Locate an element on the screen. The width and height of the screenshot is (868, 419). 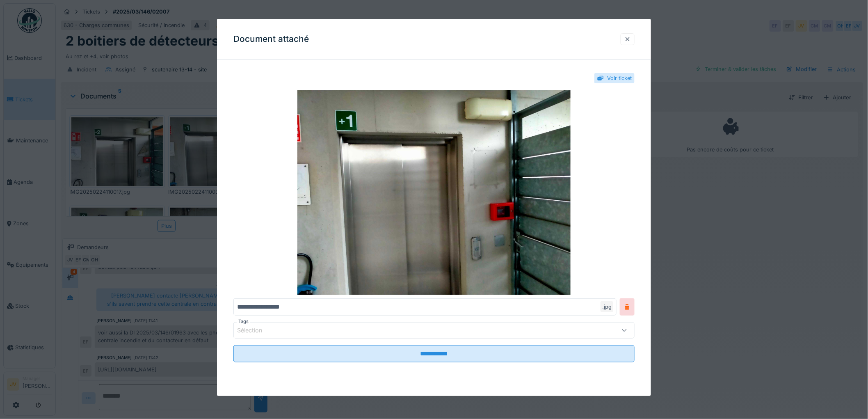
h3: Document attaché is located at coordinates (271, 39).